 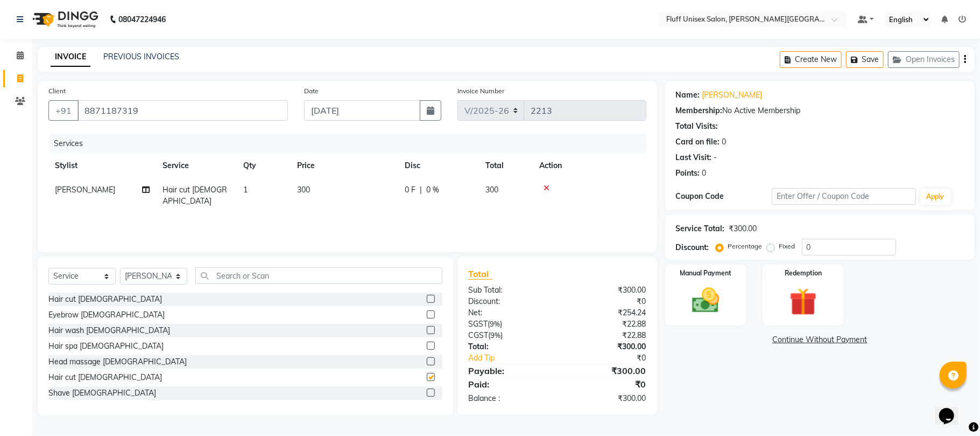 I want to click on button: Apply, so click(x=936, y=196).